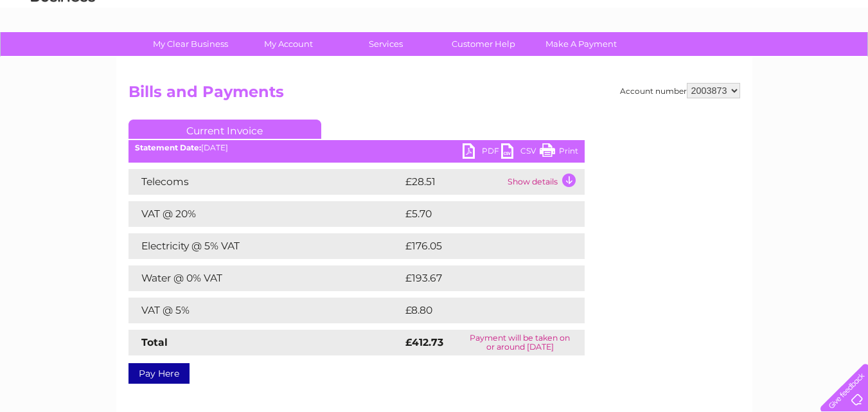 This screenshot has height=412, width=868. I want to click on a: Pay Here, so click(159, 374).